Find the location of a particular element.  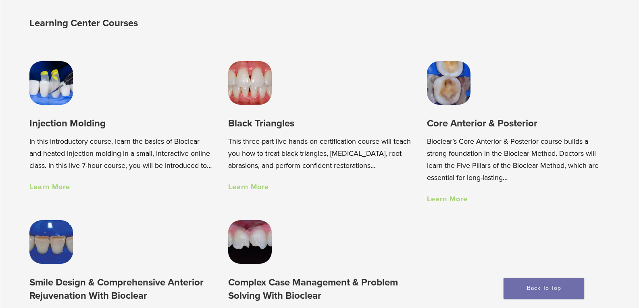

a: Back To Top is located at coordinates (544, 288).